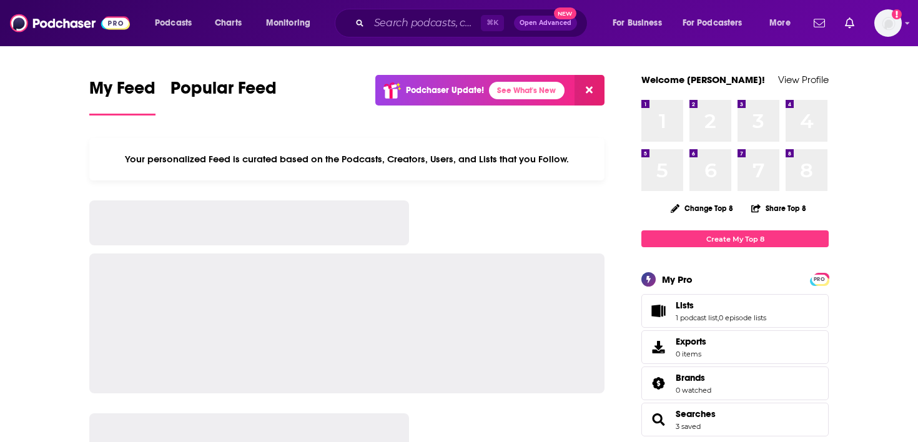 The height and width of the screenshot is (442, 918). What do you see at coordinates (228, 23) in the screenshot?
I see `span: Charts` at bounding box center [228, 23].